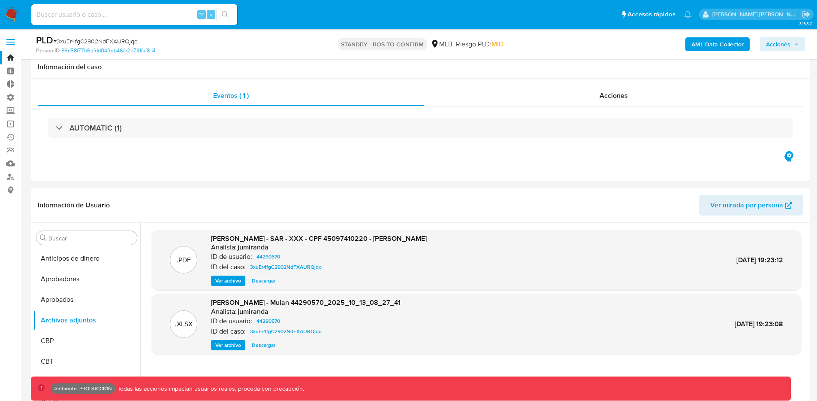 This screenshot has width=817, height=401. Describe the element at coordinates (96, 128) in the screenshot. I see `h3: AUTOMATIC (1)` at that location.